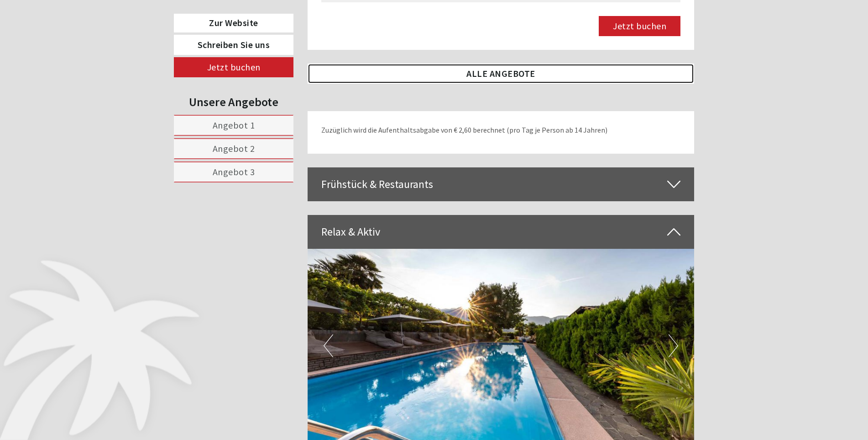 This screenshot has height=440, width=868. I want to click on a: Schreiben Sie uns, so click(234, 44).